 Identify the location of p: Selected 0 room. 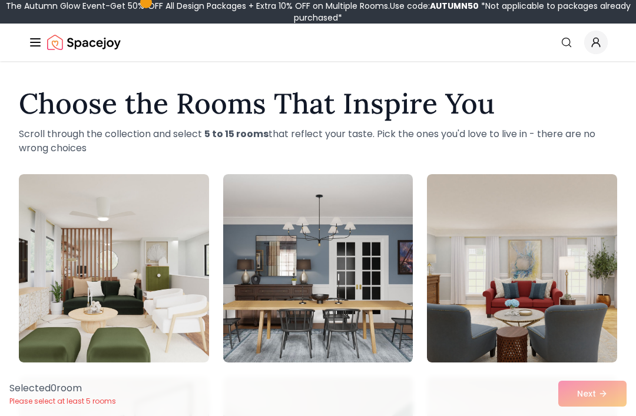
(62, 389).